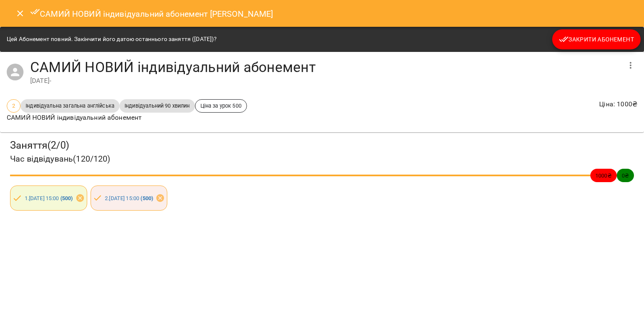 Image resolution: width=644 pixels, height=309 pixels. What do you see at coordinates (157, 106) in the screenshot?
I see `span: Індивідуальний 90 хвилин` at bounding box center [157, 106].